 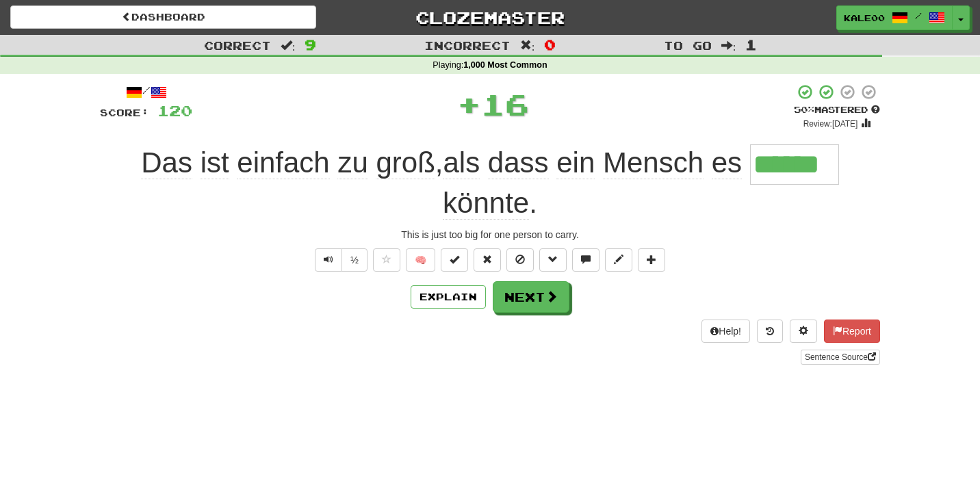 I want to click on button: Ignore sentence (alt+i), so click(x=520, y=260).